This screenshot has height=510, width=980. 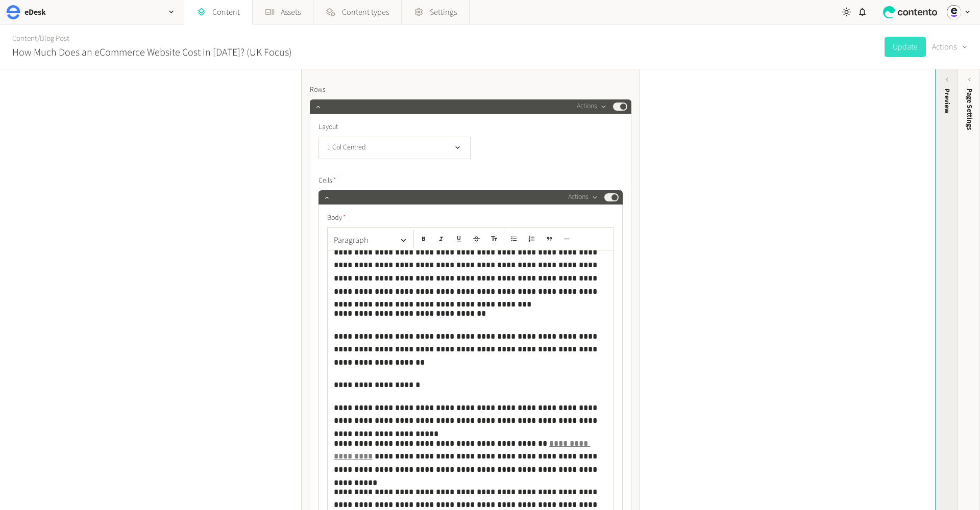 I want to click on img: Unni Nambiar, so click(x=953, y=12).